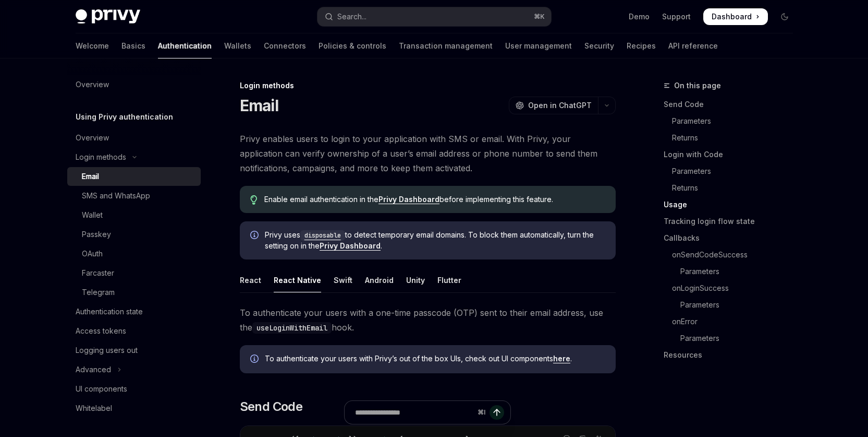  What do you see at coordinates (108, 16) in the screenshot?
I see `img: dark logo` at bounding box center [108, 16].